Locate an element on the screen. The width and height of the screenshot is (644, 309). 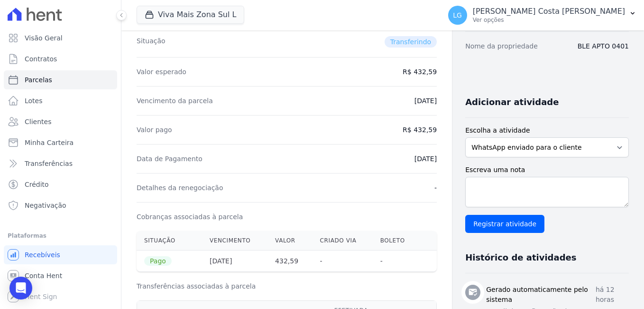
dt: Situação is located at coordinates (151, 42).